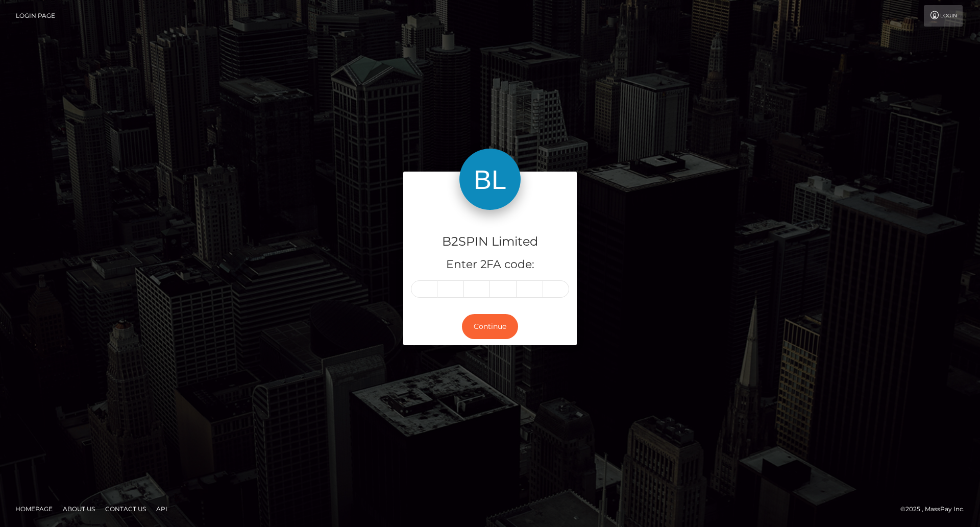  I want to click on h5: Enter 2FA code:, so click(490, 264).